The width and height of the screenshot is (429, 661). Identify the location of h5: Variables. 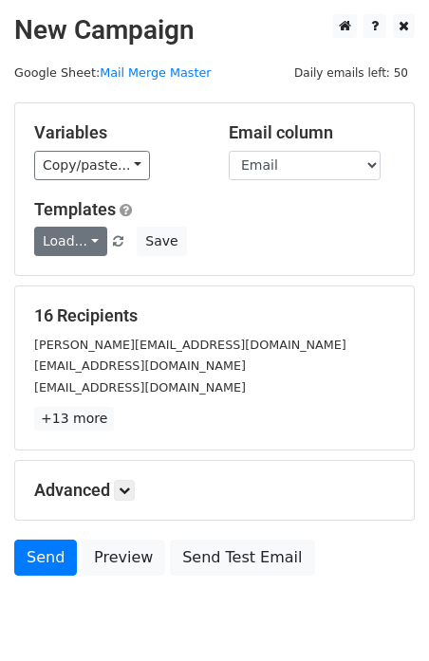
(117, 133).